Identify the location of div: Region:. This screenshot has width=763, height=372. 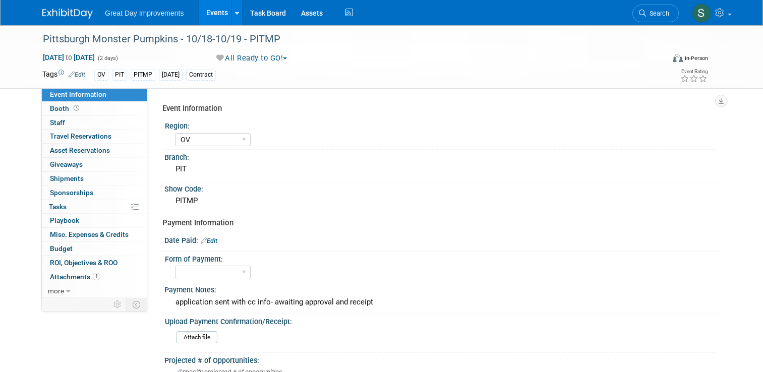
(440, 125).